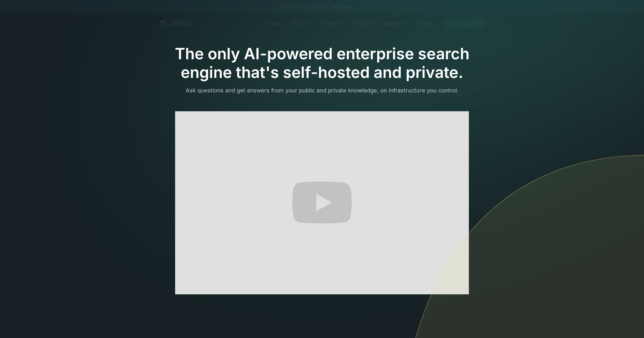  What do you see at coordinates (362, 23) in the screenshot?
I see `a: Use Cases` at bounding box center [362, 23].